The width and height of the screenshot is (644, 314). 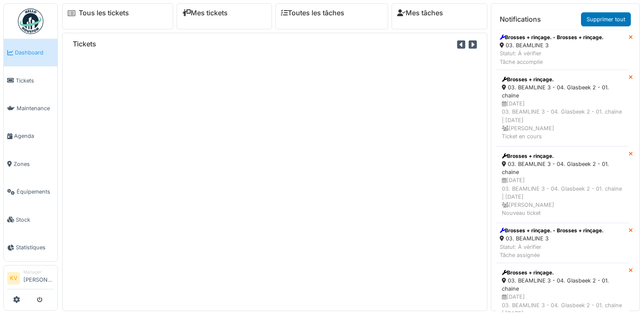 What do you see at coordinates (31, 219) in the screenshot?
I see `a: Stock` at bounding box center [31, 219].